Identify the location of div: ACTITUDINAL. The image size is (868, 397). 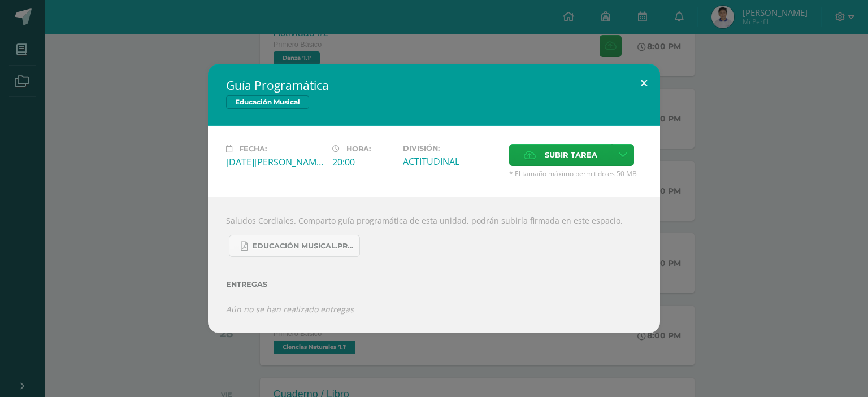
(451, 162).